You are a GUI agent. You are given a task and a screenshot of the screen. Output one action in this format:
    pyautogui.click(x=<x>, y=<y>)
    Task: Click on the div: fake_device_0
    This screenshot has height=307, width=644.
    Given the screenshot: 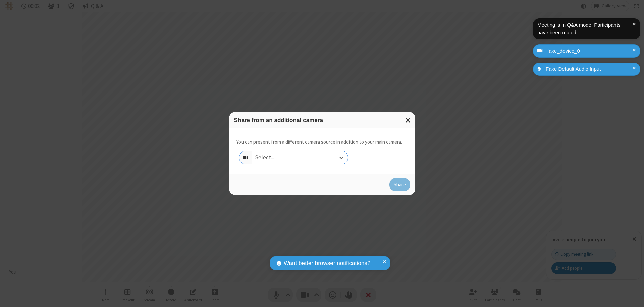 What is the action you would take?
    pyautogui.click(x=590, y=51)
    